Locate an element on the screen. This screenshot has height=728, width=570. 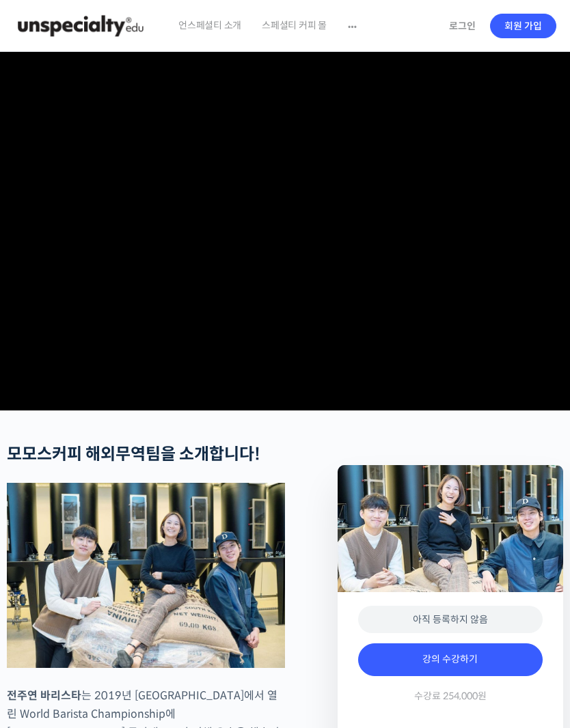
strong: 전주연 바리스타 is located at coordinates (44, 695).